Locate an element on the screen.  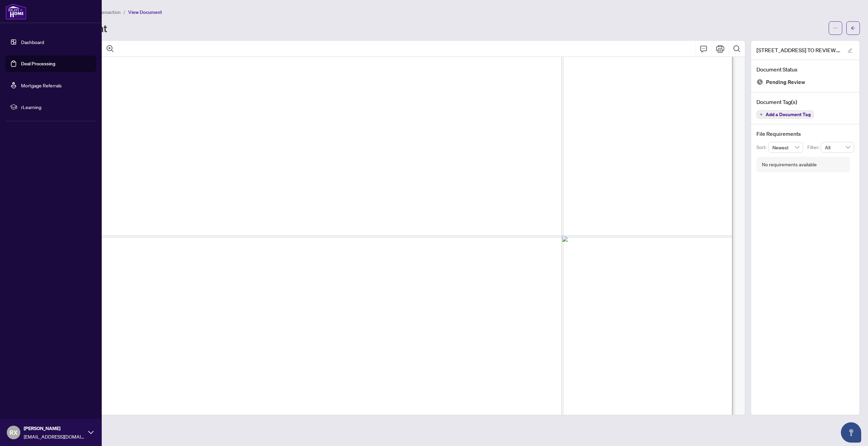
a: Mortgage Referrals is located at coordinates (42, 85).